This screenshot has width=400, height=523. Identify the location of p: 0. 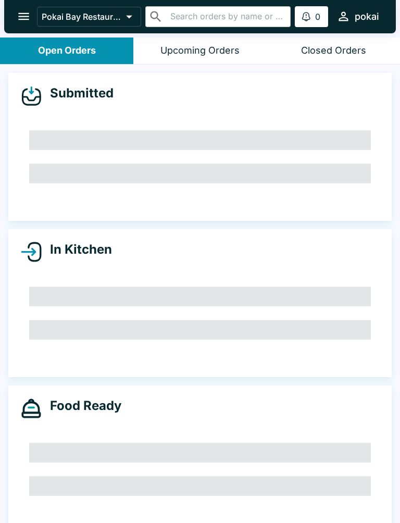
(317, 17).